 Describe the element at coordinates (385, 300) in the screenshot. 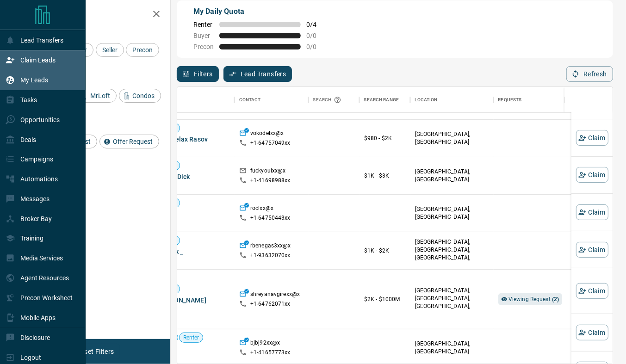

I see `p: $2K - $1000M` at that location.